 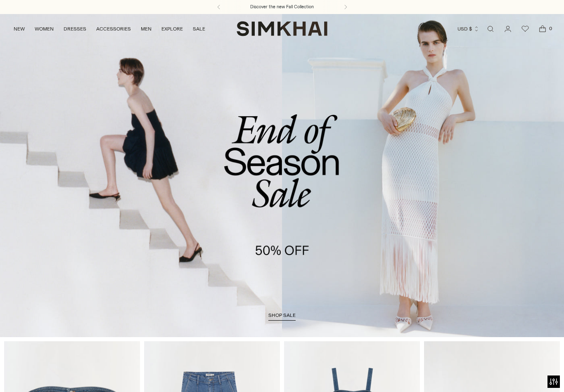 What do you see at coordinates (44, 29) in the screenshot?
I see `a: WOMEN` at bounding box center [44, 29].